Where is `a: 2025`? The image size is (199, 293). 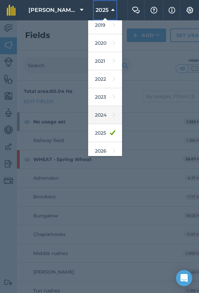
a: 2025 is located at coordinates (105, 133).